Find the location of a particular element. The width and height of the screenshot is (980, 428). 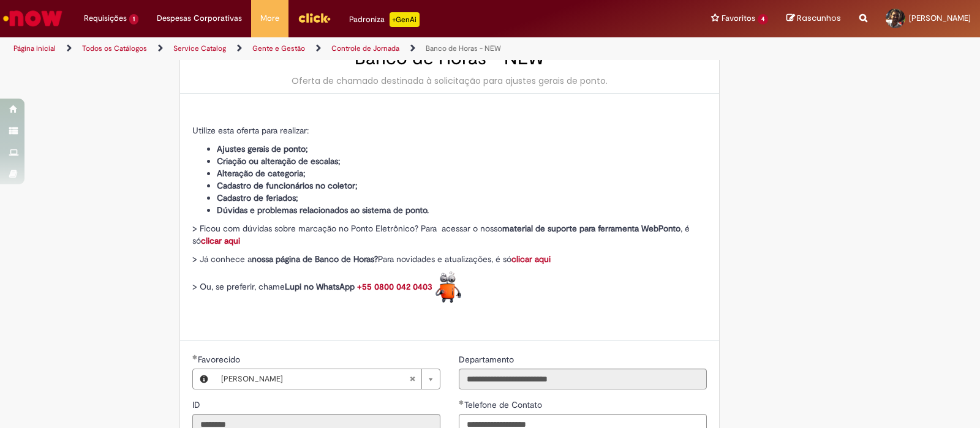

a: +55 0800 042 0403 is located at coordinates (394, 287).